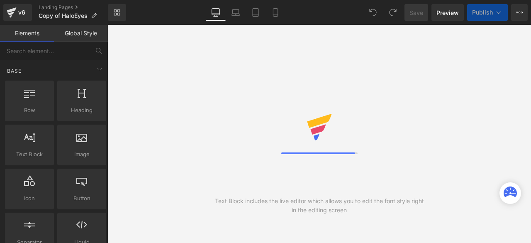 This screenshot has width=531, height=243. Describe the element at coordinates (520, 12) in the screenshot. I see `button: More` at that location.